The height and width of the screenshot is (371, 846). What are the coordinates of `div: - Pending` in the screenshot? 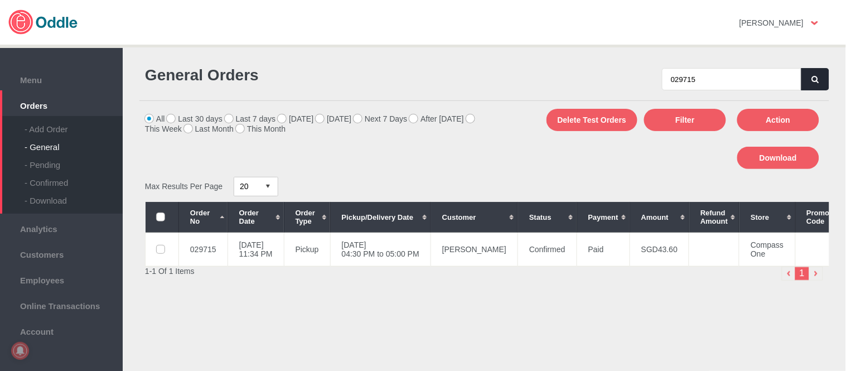 It's located at (74, 161).